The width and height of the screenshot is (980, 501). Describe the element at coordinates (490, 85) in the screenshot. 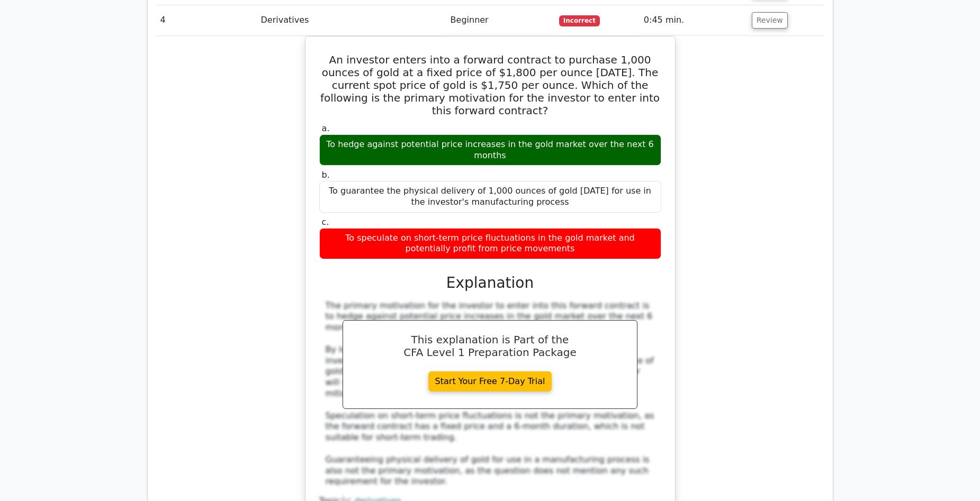

I see `h5: An investor enters into a forward contract to purchase 1,000 ounces of gold at a fixed price of $...` at that location.